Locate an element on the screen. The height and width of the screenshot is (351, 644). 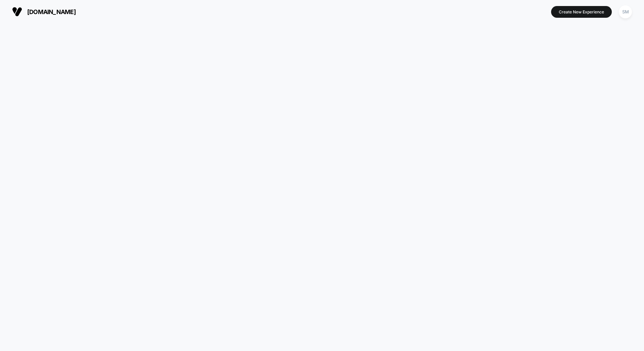
button: SM is located at coordinates (625, 12).